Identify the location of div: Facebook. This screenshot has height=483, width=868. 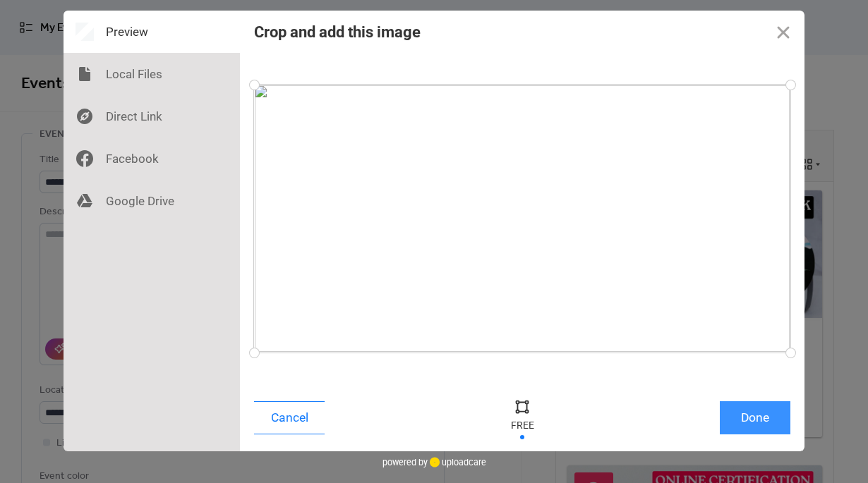
(152, 159).